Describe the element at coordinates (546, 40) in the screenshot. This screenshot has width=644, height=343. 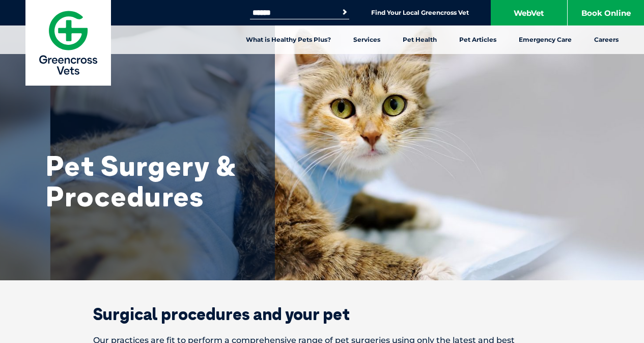
I see `a: Emergency Care` at that location.